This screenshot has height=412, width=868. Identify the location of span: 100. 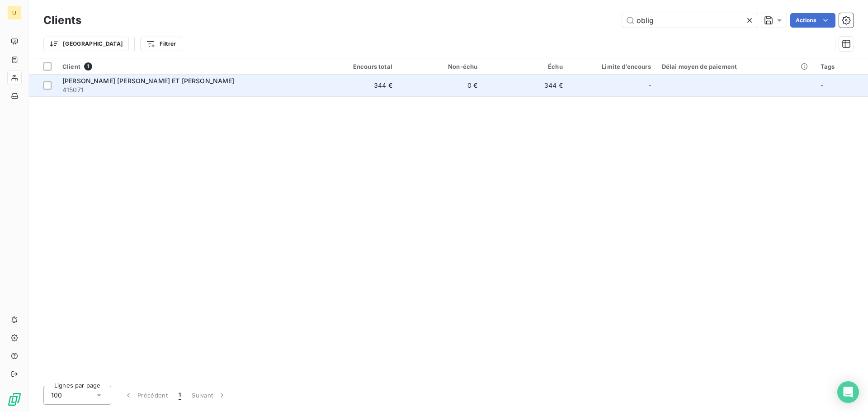
(57, 396).